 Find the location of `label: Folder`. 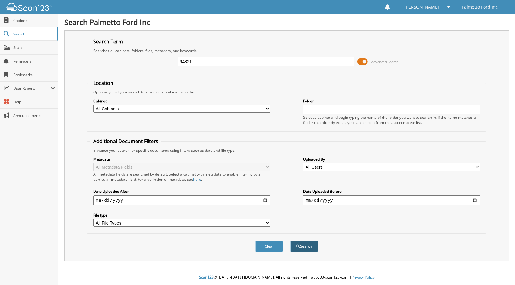

label: Folder is located at coordinates (392, 101).